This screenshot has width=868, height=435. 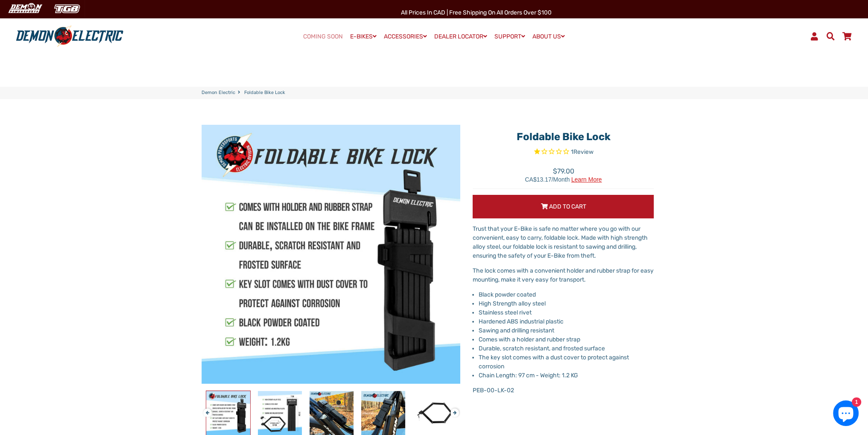 What do you see at coordinates (566, 304) in the screenshot?
I see `li: High Strength alloy steel` at bounding box center [566, 304].